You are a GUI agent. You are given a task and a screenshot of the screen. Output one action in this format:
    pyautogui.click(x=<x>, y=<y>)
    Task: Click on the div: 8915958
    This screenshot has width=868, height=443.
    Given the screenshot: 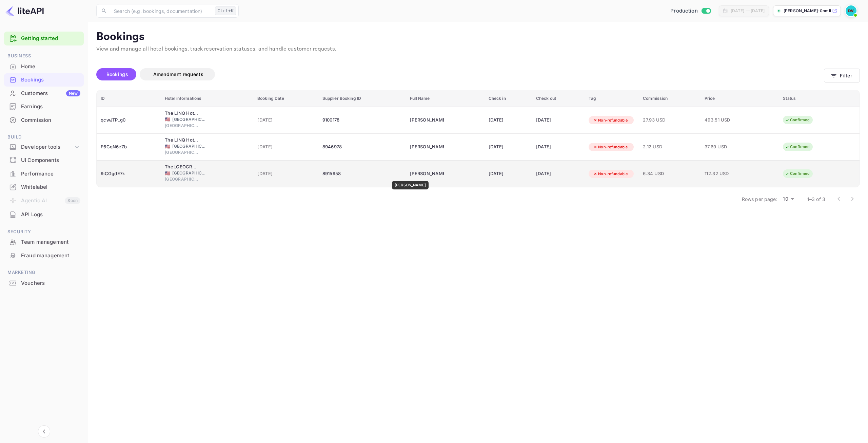 What is the action you would take?
    pyautogui.click(x=362, y=174)
    